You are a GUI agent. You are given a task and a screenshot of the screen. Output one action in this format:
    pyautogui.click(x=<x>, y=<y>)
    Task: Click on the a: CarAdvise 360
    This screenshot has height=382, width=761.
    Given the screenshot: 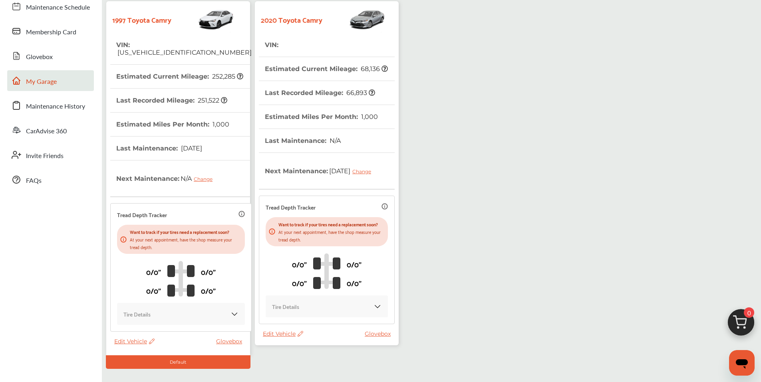 What is the action you would take?
    pyautogui.click(x=50, y=130)
    